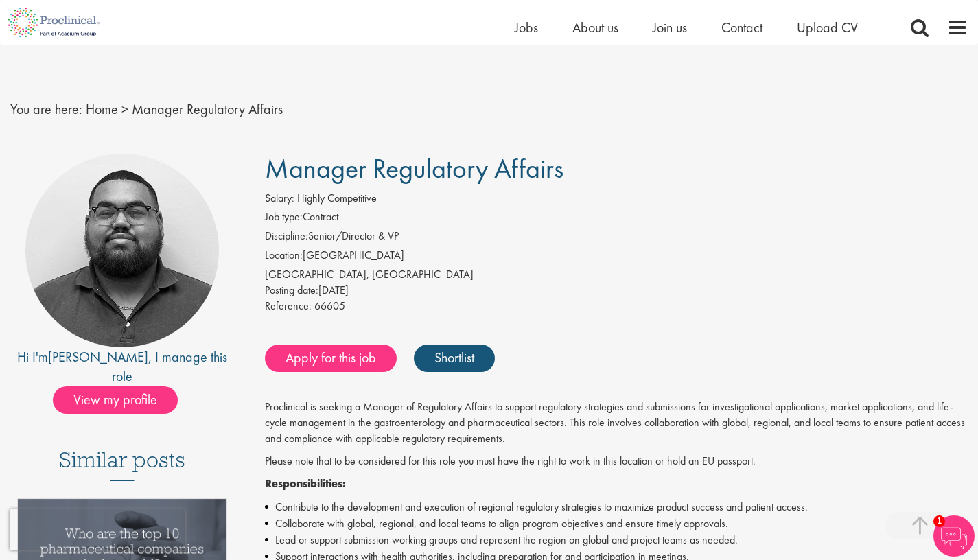  What do you see at coordinates (526, 27) in the screenshot?
I see `span: Jobs` at bounding box center [526, 27].